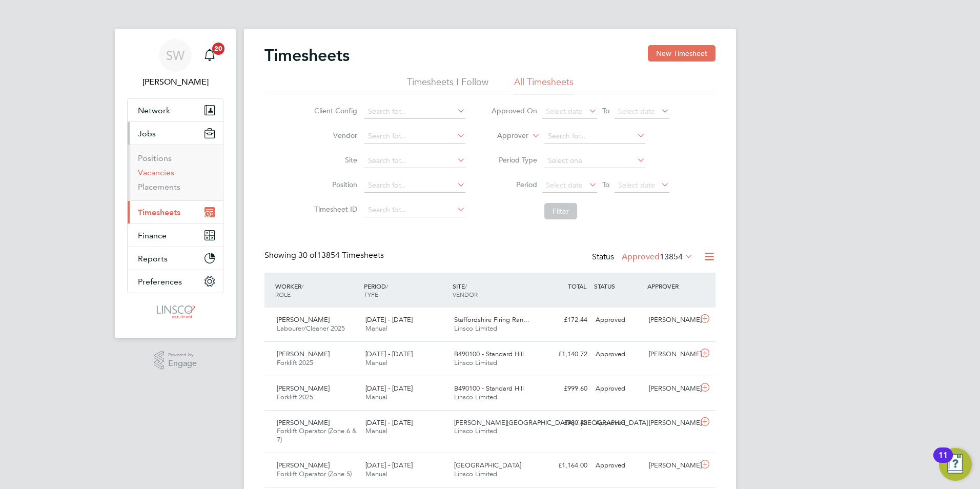 This screenshot has width=980, height=489. Describe the element at coordinates (564, 389) in the screenshot. I see `div: £999.60` at that location.